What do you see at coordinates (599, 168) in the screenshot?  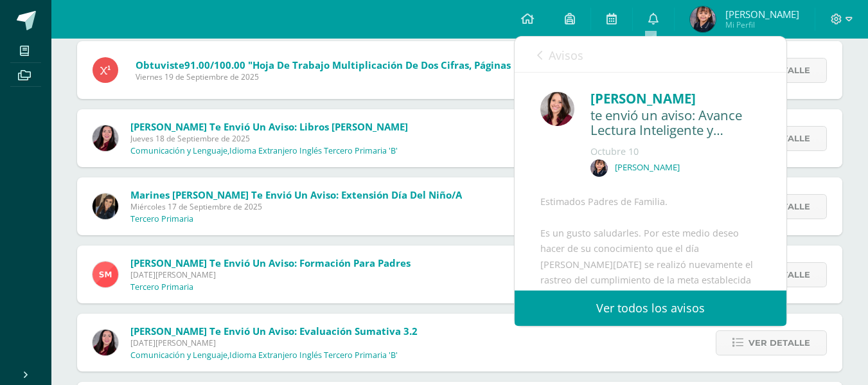 I see `img: f7a807dd8a5e8d3de3162665697c1321.png` at bounding box center [599, 168].